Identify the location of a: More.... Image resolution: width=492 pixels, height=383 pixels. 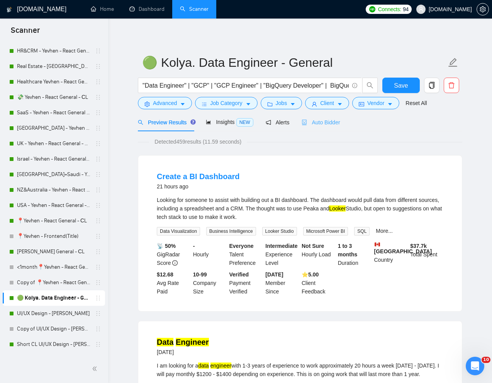
(384, 231).